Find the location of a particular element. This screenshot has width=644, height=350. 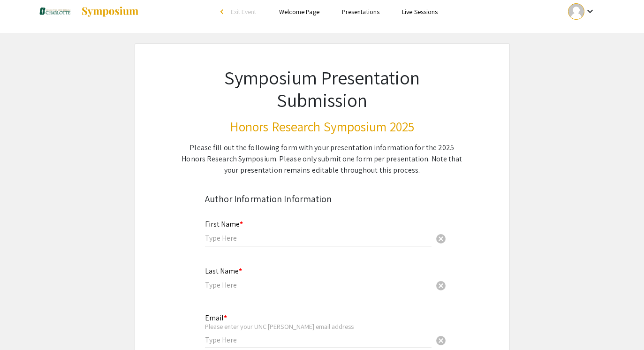

div: Author Information Information is located at coordinates (322, 199).